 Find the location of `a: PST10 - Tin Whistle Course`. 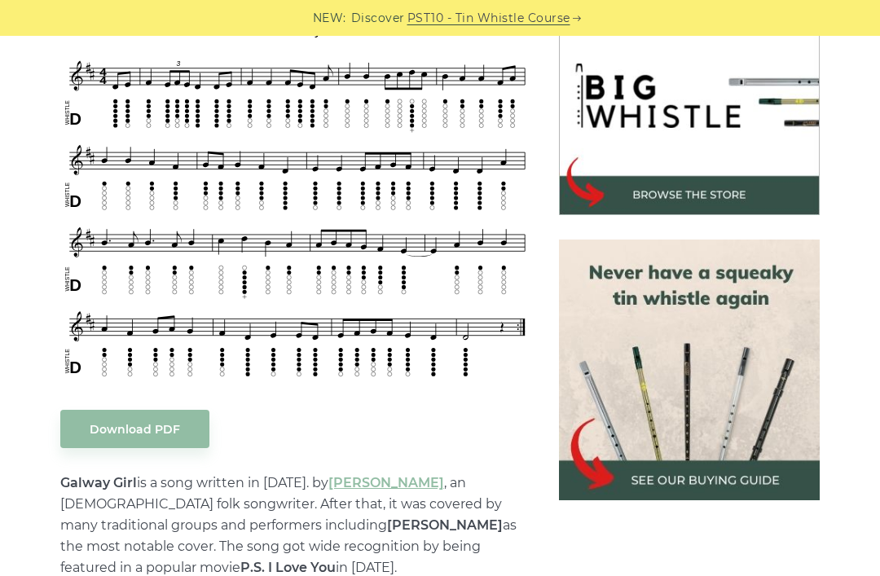

a: PST10 - Tin Whistle Course is located at coordinates (489, 18).